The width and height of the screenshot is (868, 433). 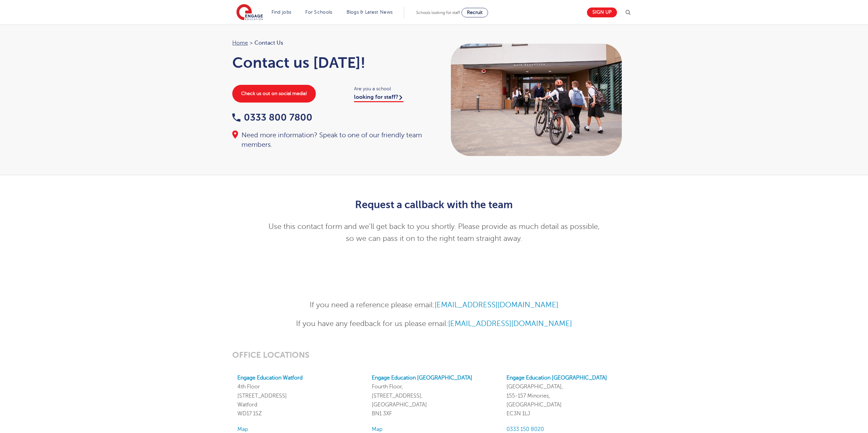 What do you see at coordinates (379, 98) in the screenshot?
I see `a: looking for staff?` at bounding box center [379, 98].